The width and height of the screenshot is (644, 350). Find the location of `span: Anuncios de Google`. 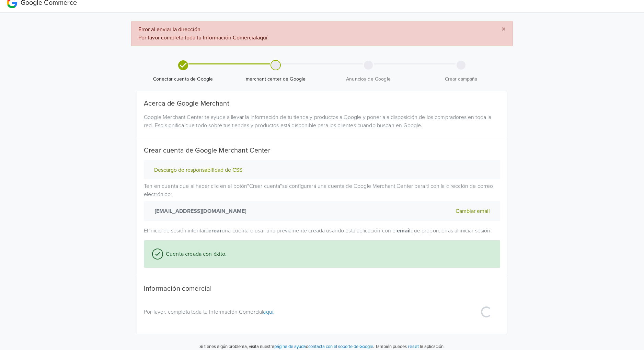

span: Anuncios de Google is located at coordinates (368, 79).